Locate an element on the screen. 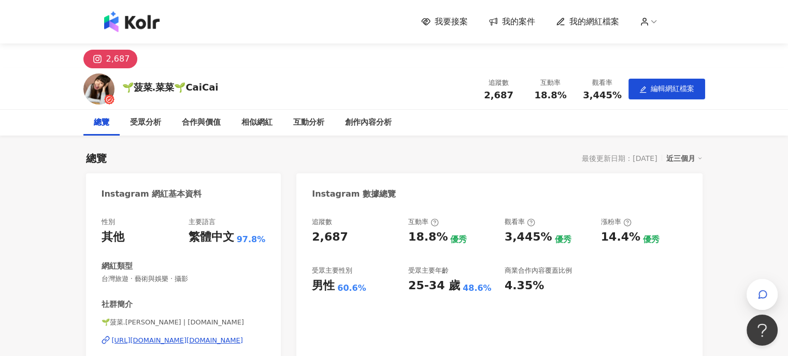 This screenshot has width=788, height=356. div: 合作與價值 is located at coordinates (201, 123).